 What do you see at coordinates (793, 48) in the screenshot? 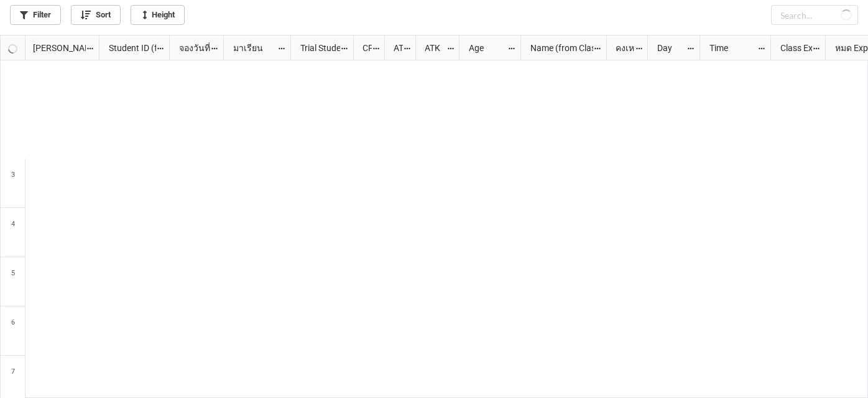
I see `div: Class Expiration` at bounding box center [793, 48].